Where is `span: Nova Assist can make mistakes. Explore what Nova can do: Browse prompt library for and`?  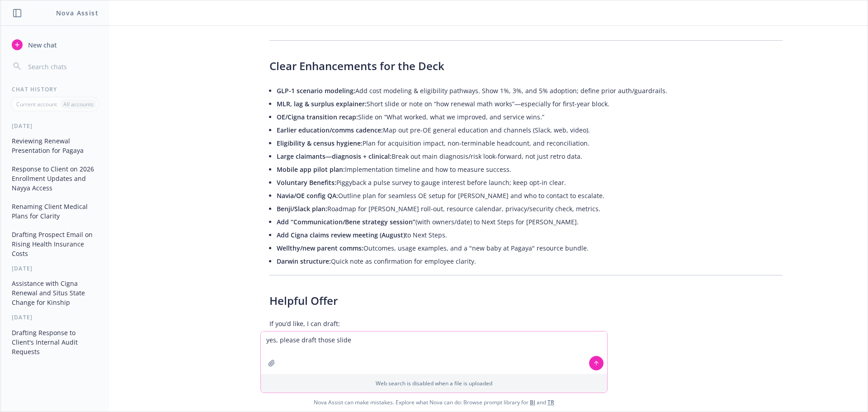 span: Nova Assist can make mistakes. Explore what Nova can do: Browse prompt library for and is located at coordinates (434, 402).